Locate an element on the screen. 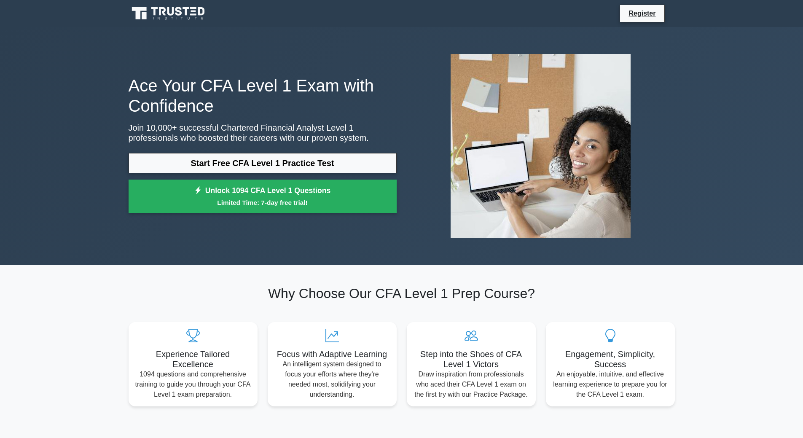 This screenshot has width=803, height=438. p: Join 10,000+ successful Chartered Financial Analyst Level 1 professionals who boosted their caree... is located at coordinates (263, 133).